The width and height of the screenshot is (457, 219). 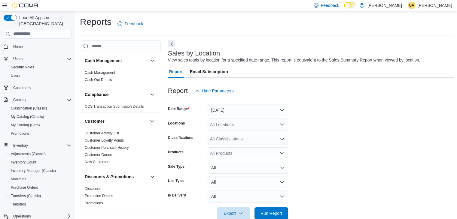 I want to click on span: Customer Loyalty Points, so click(x=104, y=141).